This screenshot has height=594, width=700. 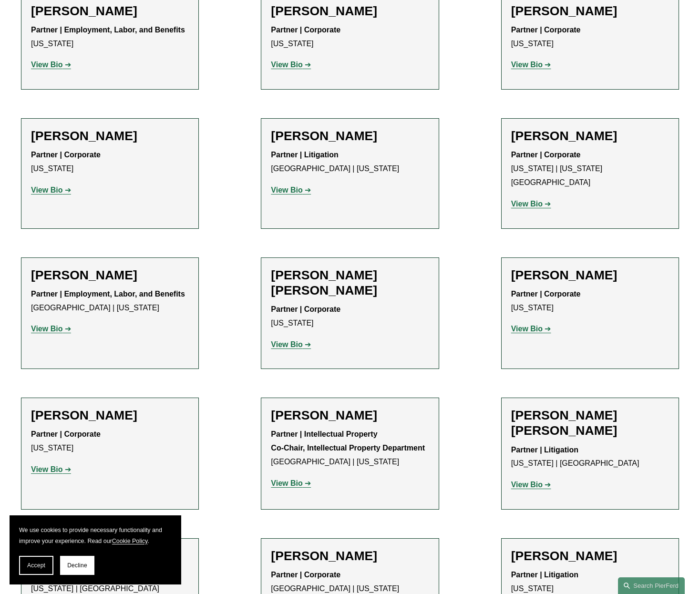 What do you see at coordinates (95, 550) in the screenshot?
I see `section: Cookie banner` at bounding box center [95, 550].